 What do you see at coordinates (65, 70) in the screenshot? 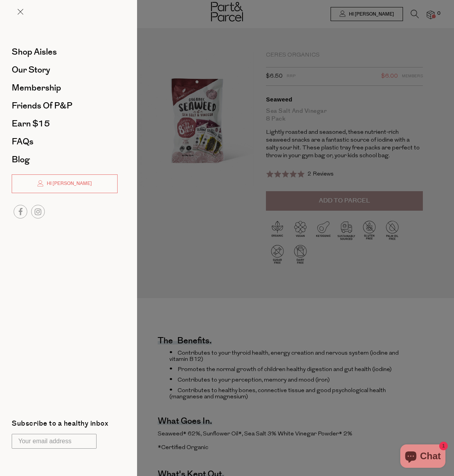
I see `a: Our Story` at bounding box center [65, 70].